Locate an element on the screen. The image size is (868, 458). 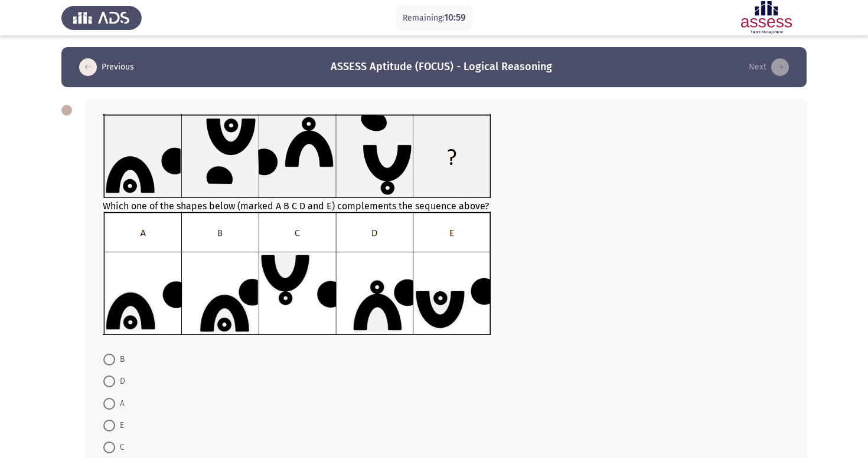
h3: ASSESS Aptitude (FOCUS) - Logical Reasoning is located at coordinates (441, 66).